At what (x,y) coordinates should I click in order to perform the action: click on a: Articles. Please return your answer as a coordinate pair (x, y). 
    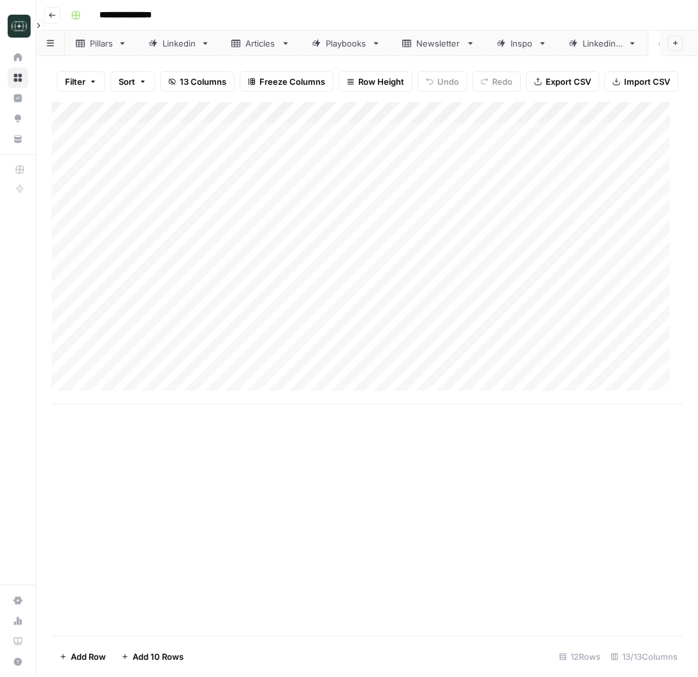
    Looking at the image, I should click on (261, 43).